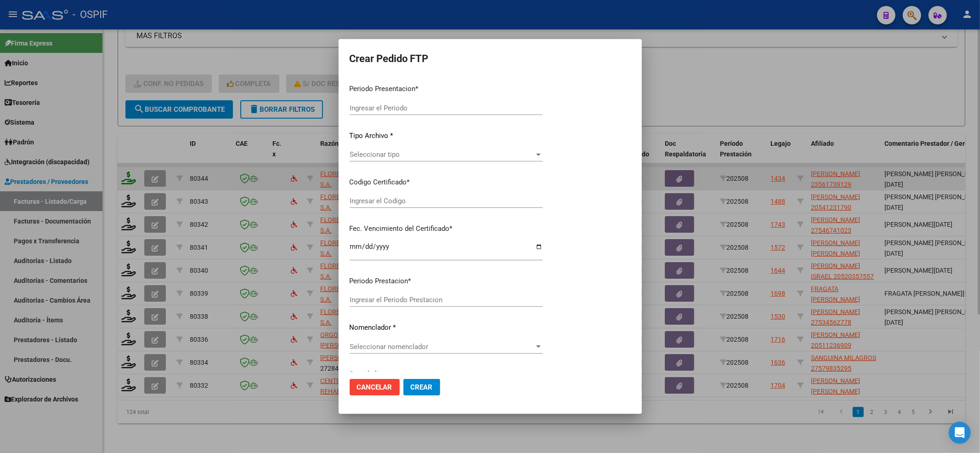 Image resolution: width=980 pixels, height=453 pixels. What do you see at coordinates (375, 387) in the screenshot?
I see `span: Cancelar` at bounding box center [375, 387].